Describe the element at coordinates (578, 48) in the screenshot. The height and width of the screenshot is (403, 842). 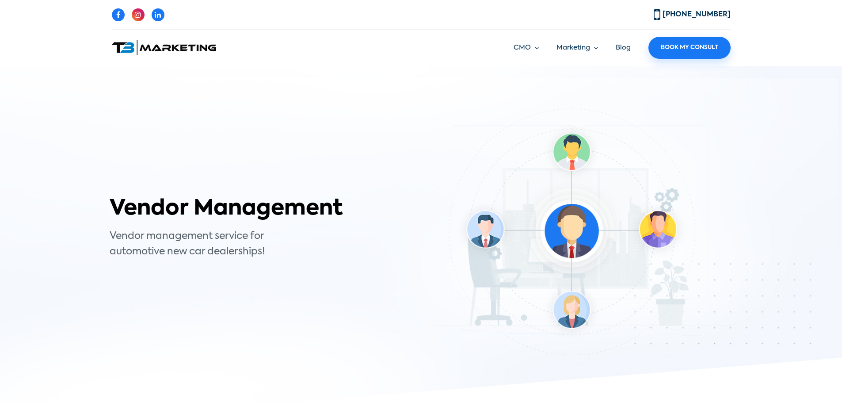
I see `a: Marketing` at that location.